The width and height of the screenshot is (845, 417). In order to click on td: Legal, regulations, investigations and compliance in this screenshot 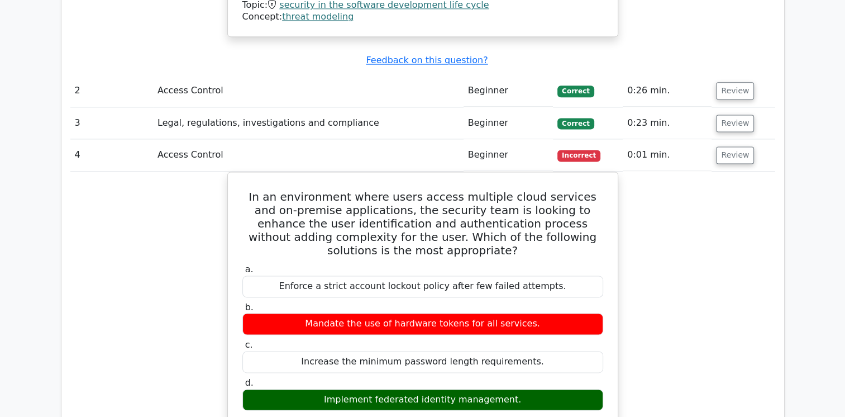, I will do `click(308, 123)`.